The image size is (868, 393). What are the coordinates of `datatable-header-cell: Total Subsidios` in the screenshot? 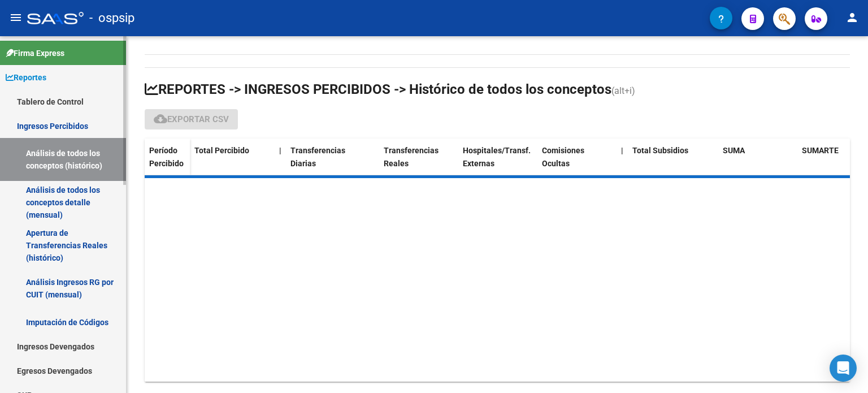 It's located at (668, 162).